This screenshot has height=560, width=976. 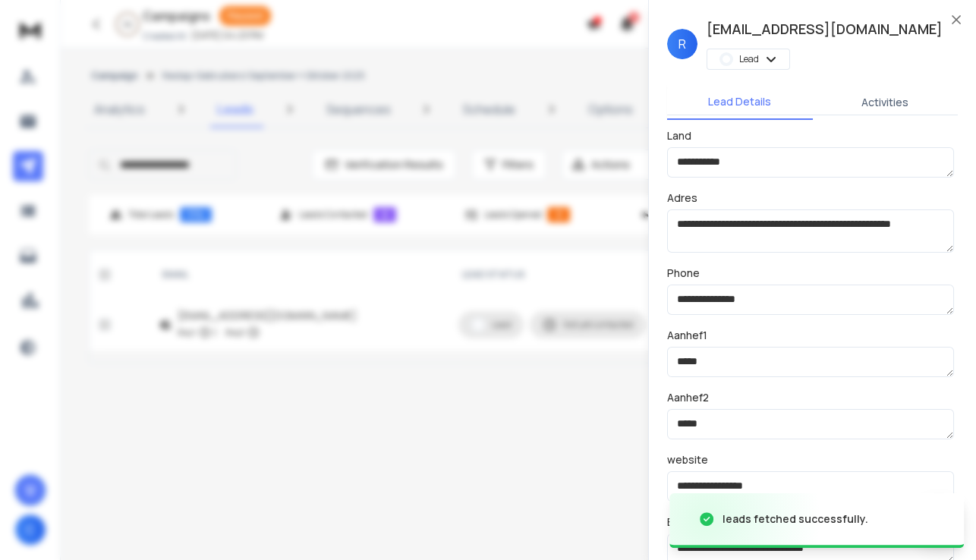 I want to click on p: Lead, so click(x=749, y=59).